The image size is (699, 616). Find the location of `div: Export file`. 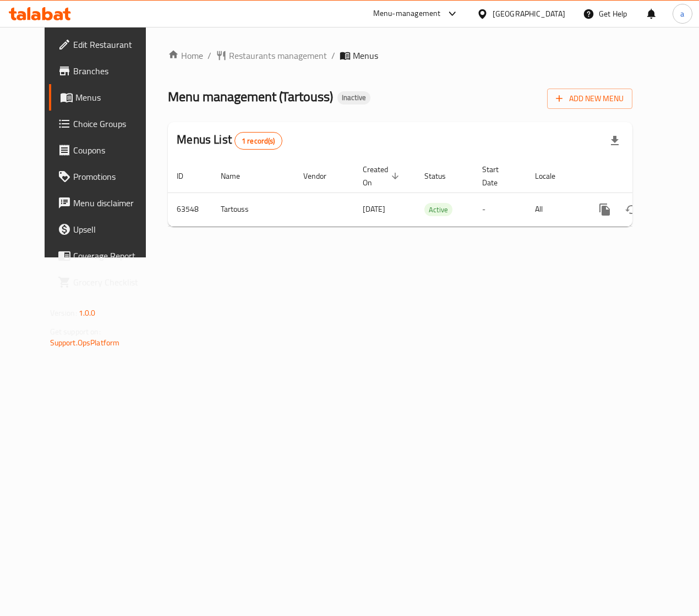

div: Export file is located at coordinates (615, 141).